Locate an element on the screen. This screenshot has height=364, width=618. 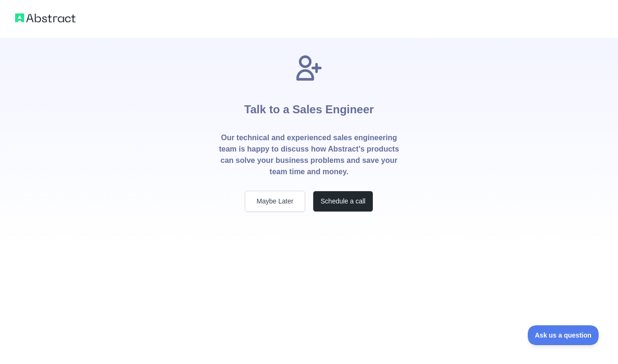
button: Maybe Later is located at coordinates (275, 201).